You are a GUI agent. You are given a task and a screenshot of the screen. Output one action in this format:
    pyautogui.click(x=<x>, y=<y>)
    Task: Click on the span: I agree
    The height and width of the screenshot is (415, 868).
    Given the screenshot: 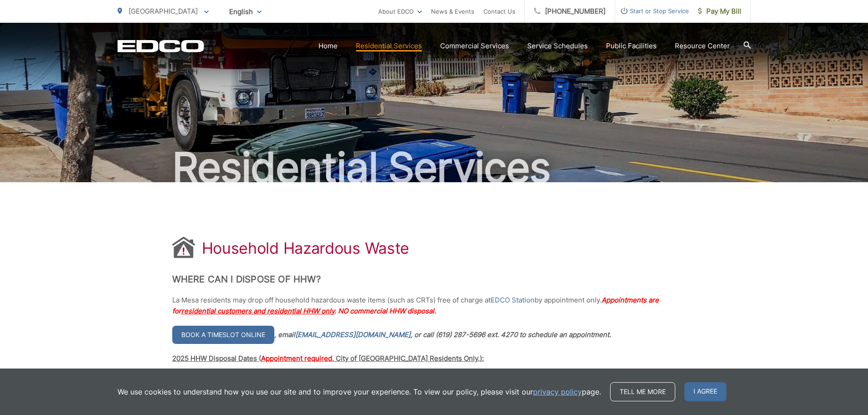 What is the action you would take?
    pyautogui.click(x=706, y=392)
    